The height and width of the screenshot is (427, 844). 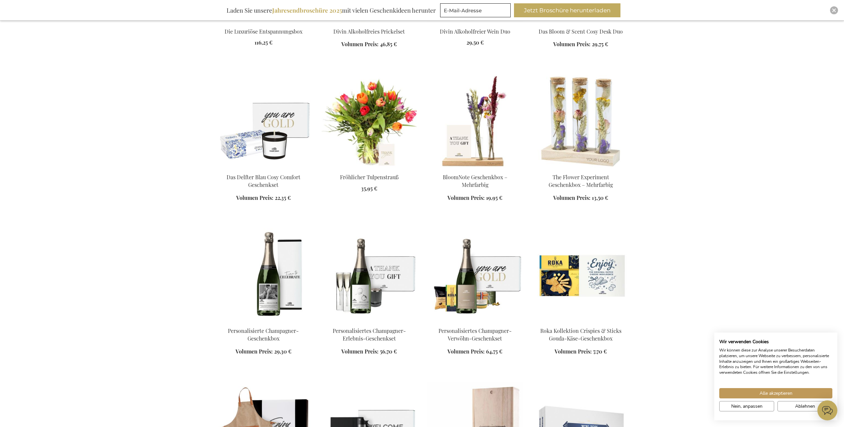 I want to click on span: 29,30 €, so click(x=283, y=351).